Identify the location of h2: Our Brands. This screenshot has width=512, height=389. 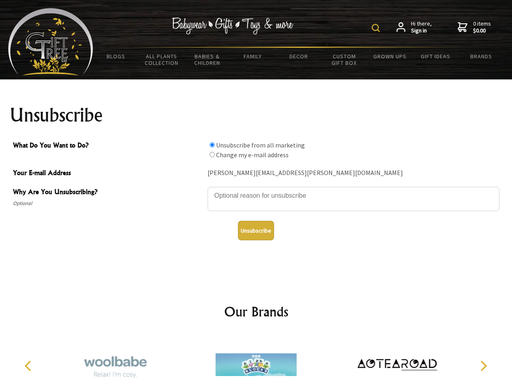
(256, 312).